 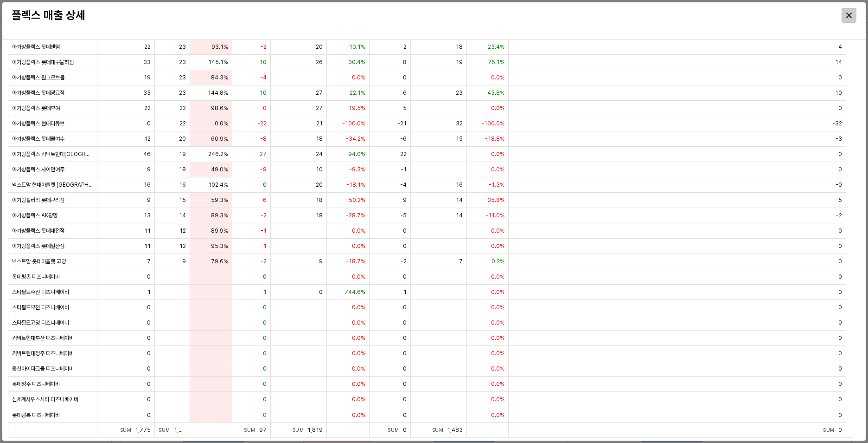 What do you see at coordinates (460, 200) in the screenshot?
I see `span: 14` at bounding box center [460, 200].